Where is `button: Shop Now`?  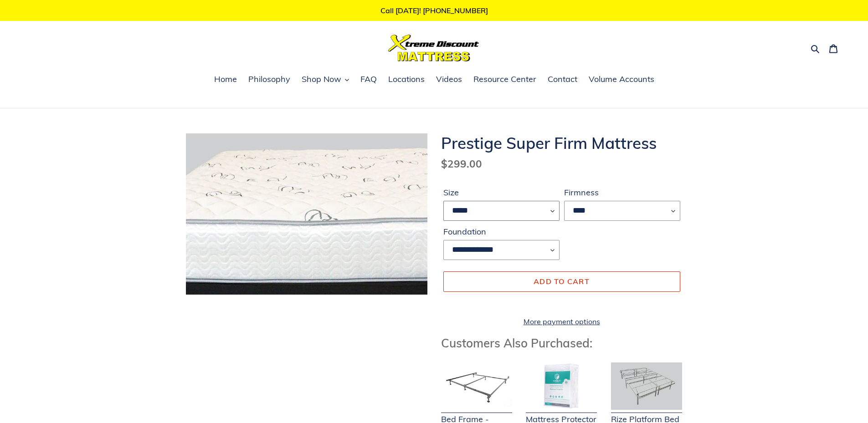
button: Shop Now is located at coordinates (325, 80).